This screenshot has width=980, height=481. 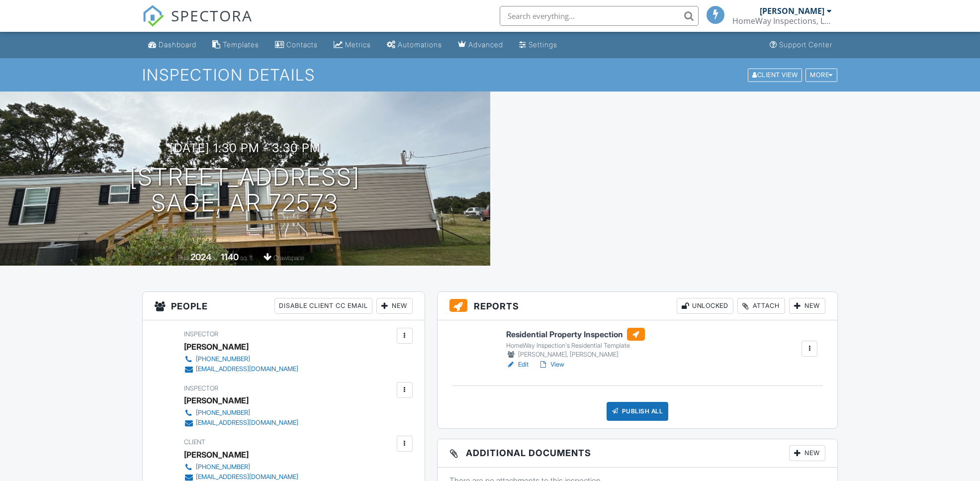 I want to click on div: Automations, so click(x=420, y=44).